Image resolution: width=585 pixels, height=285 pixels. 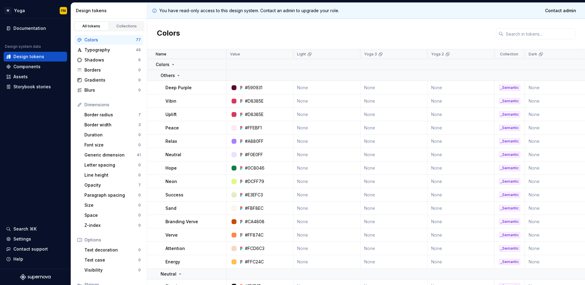 I want to click on div: Storybook stories, so click(x=32, y=87).